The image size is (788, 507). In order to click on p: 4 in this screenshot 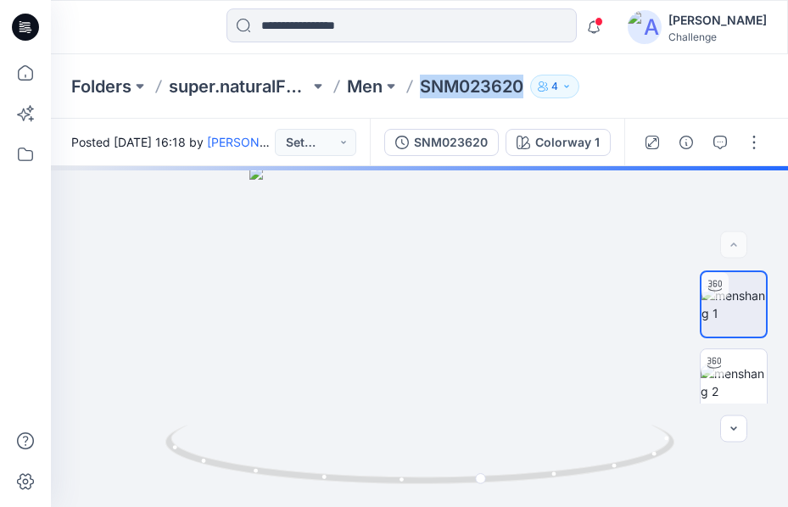, I will do `click(554, 86)`.